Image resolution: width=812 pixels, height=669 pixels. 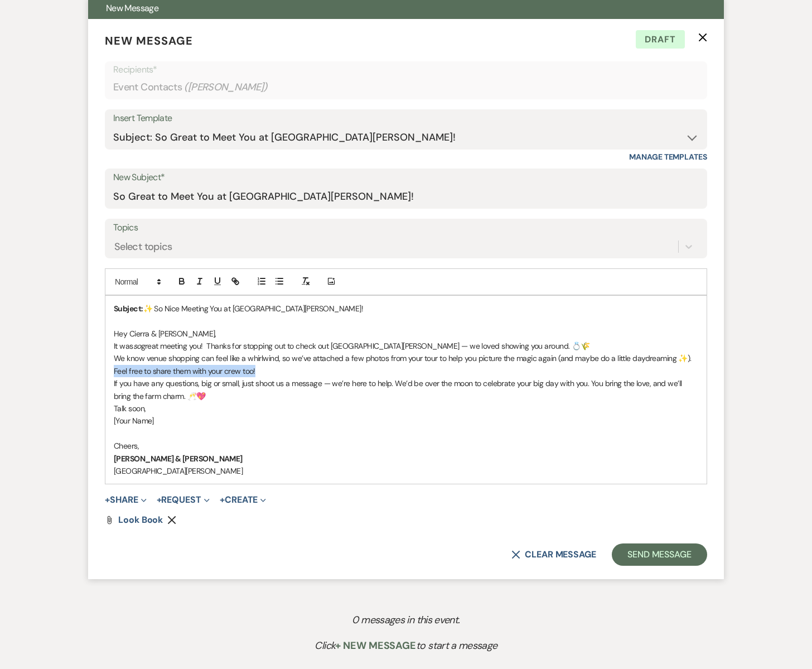 What do you see at coordinates (406, 177) in the screenshot?
I see `label: New Subject*` at bounding box center [406, 177].